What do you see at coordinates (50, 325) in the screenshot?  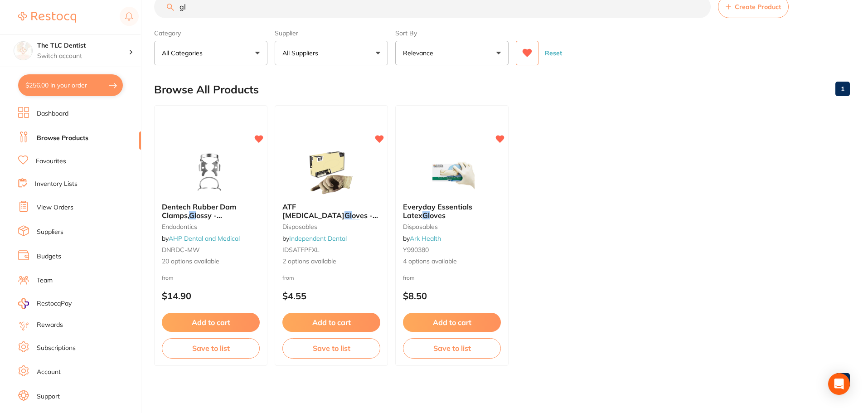 I see `a: Rewards` at bounding box center [50, 325].